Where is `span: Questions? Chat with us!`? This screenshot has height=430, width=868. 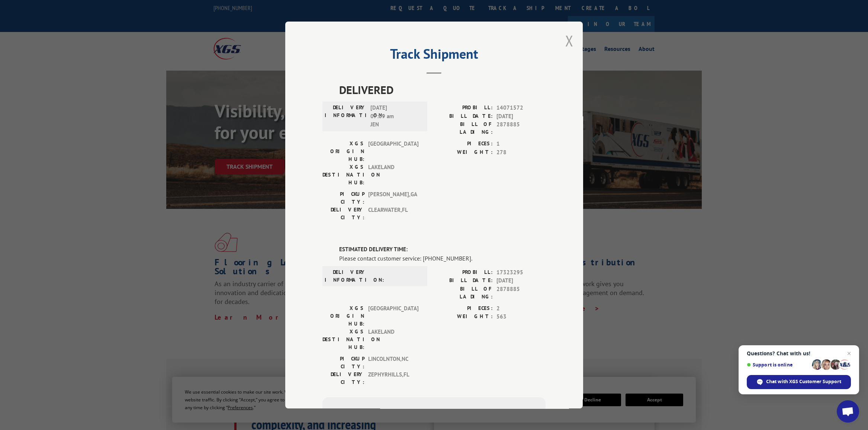
span: Questions? Chat with us! is located at coordinates (799, 354).